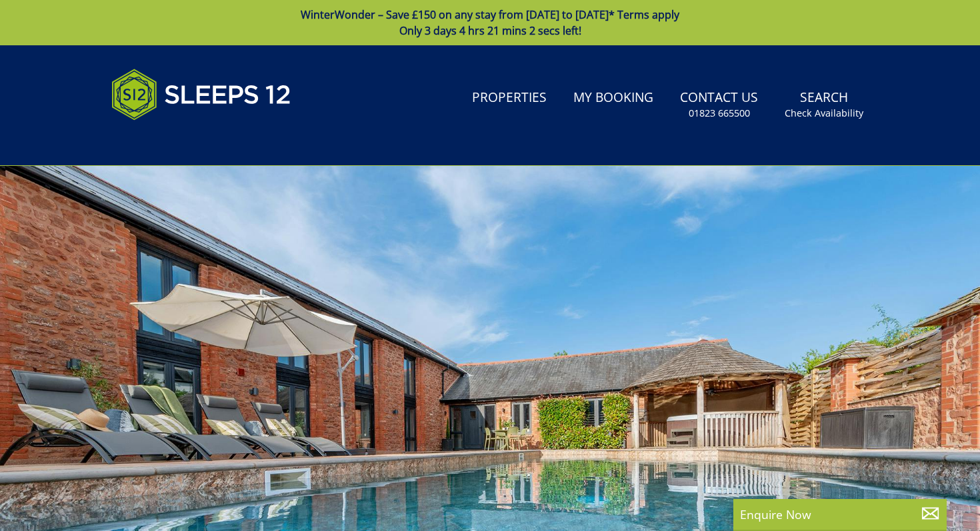  I want to click on a: My Booking, so click(614, 98).